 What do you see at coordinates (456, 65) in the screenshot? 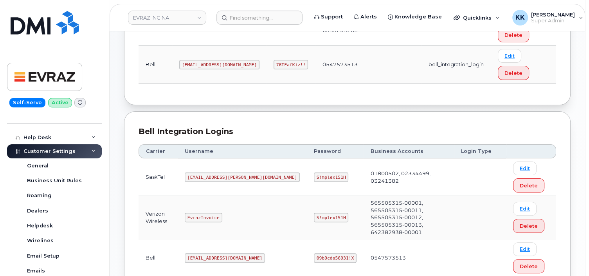
I see `td: bell_integration_login` at bounding box center [456, 65].